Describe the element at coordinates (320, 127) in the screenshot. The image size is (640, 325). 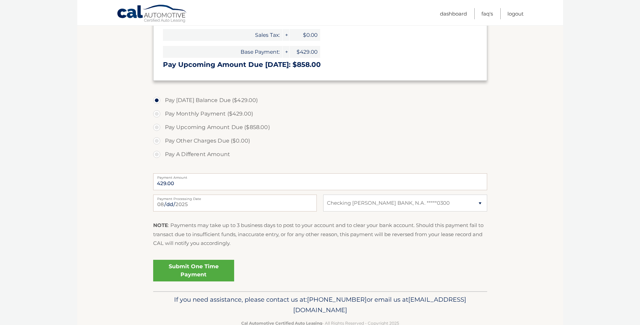
I see `label: Pay Upcoming Amount Due ($858.00)` at that location.